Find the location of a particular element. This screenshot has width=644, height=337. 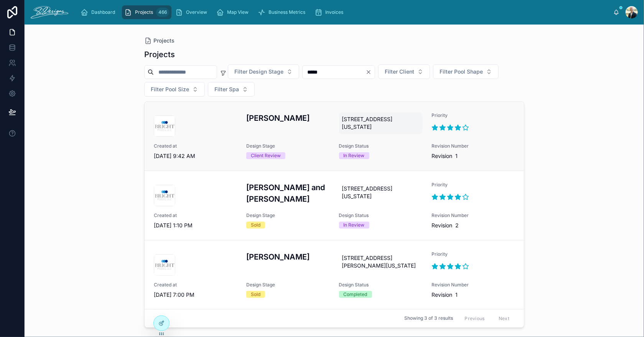

h1: Projects is located at coordinates (159, 54).